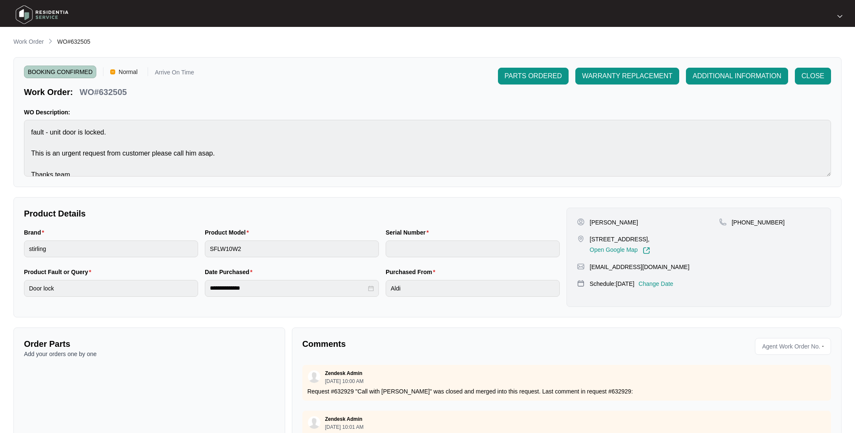  Describe the element at coordinates (42, 15) in the screenshot. I see `img: residentia service logo` at that location.